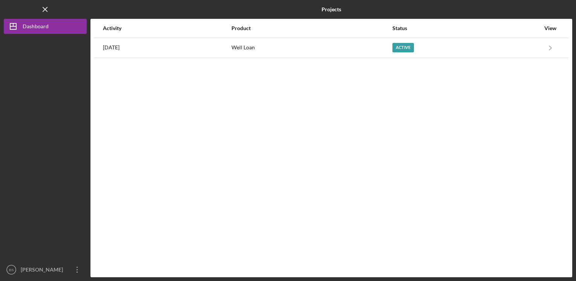 Image resolution: width=576 pixels, height=281 pixels. Describe the element at coordinates (466, 28) in the screenshot. I see `div: Status` at that location.